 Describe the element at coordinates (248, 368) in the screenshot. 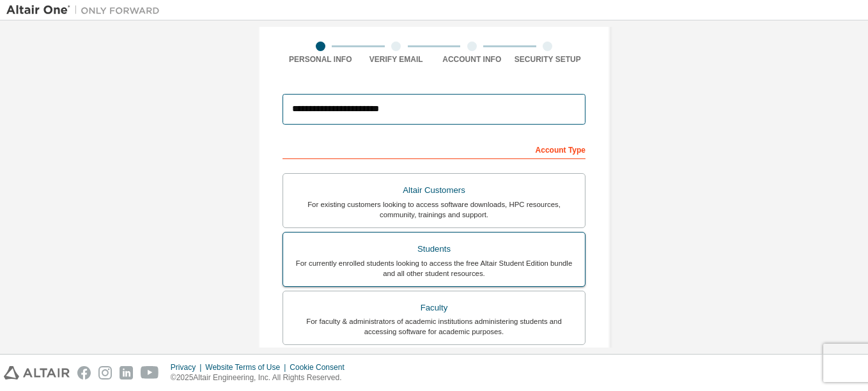

I see `div: Website Terms of Use` at that location.